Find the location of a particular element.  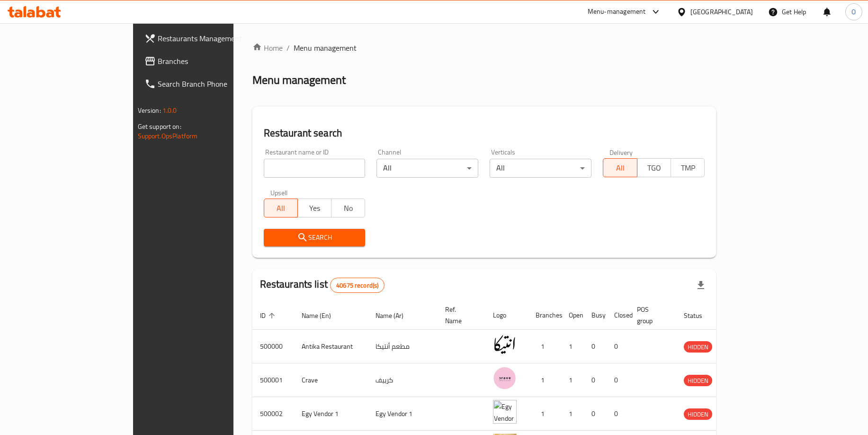

div: Menu-management is located at coordinates (617, 12).